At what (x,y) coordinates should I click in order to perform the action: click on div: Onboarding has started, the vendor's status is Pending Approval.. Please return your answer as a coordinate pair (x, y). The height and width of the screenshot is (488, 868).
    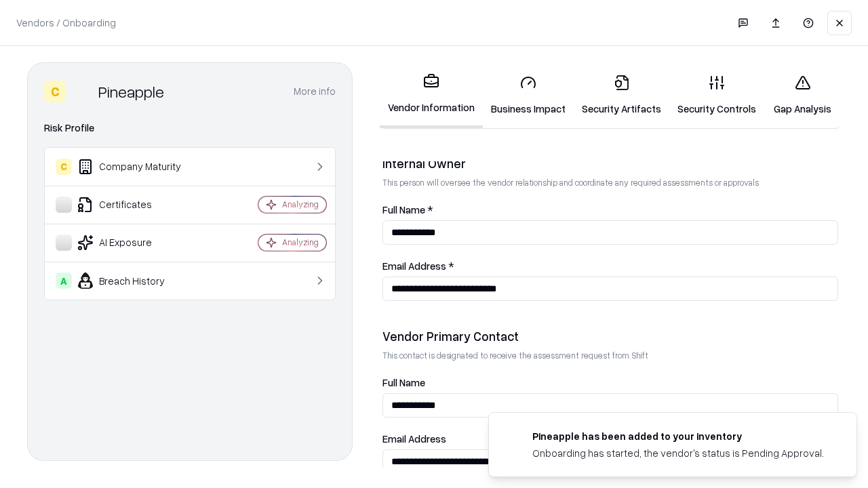
    Looking at the image, I should click on (678, 453).